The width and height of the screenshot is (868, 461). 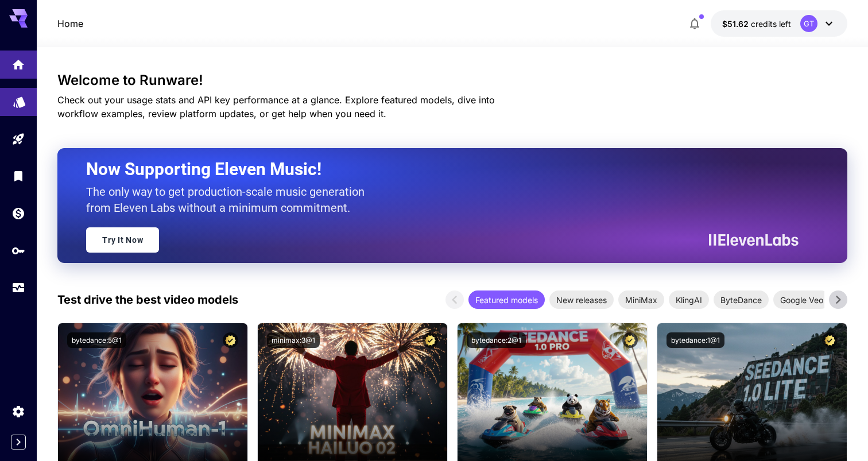 What do you see at coordinates (276, 106) in the screenshot?
I see `span: Check out your usage stats and API key performance at a glance. Explore featured models, dive int...` at bounding box center [276, 106].